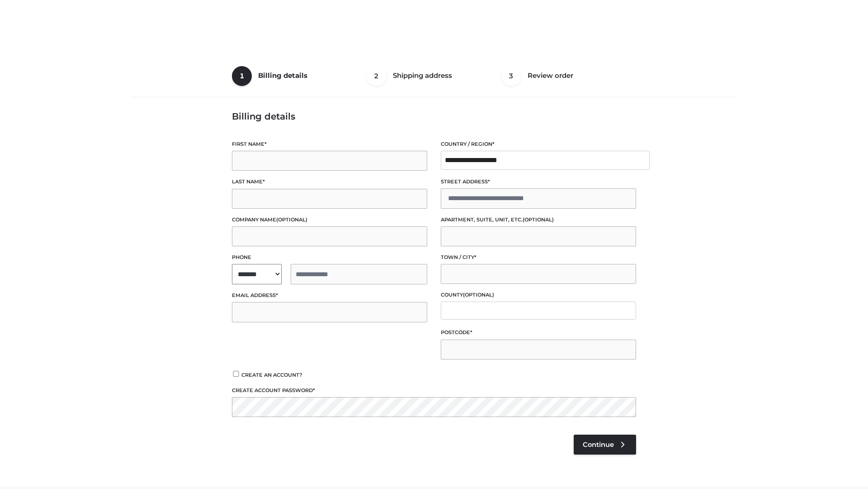 This screenshot has width=868, height=489. What do you see at coordinates (283, 75) in the screenshot?
I see `span: Billing details` at bounding box center [283, 75].